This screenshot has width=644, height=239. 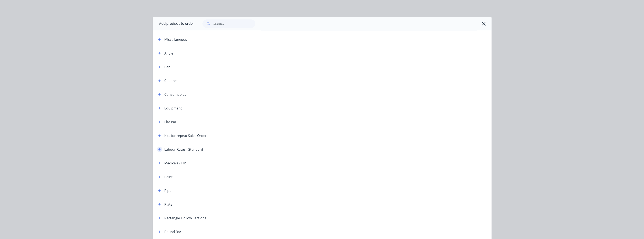 I want to click on div: Channel, so click(x=171, y=81).